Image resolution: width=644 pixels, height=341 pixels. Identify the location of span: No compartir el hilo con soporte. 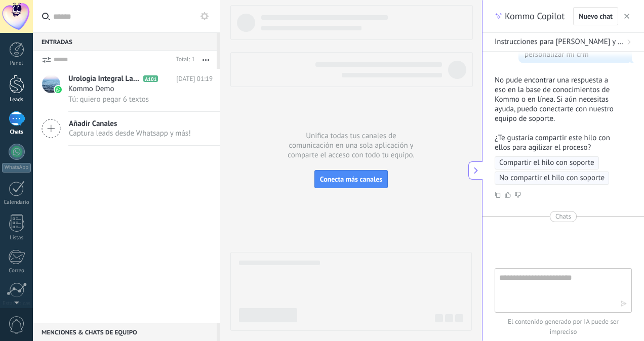
(552, 178).